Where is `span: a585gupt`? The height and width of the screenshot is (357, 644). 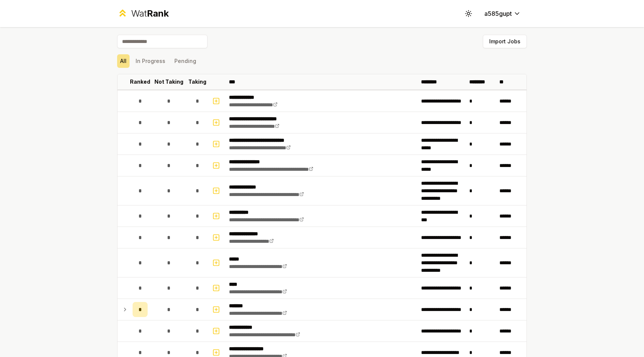 span: a585gupt is located at coordinates (498, 14).